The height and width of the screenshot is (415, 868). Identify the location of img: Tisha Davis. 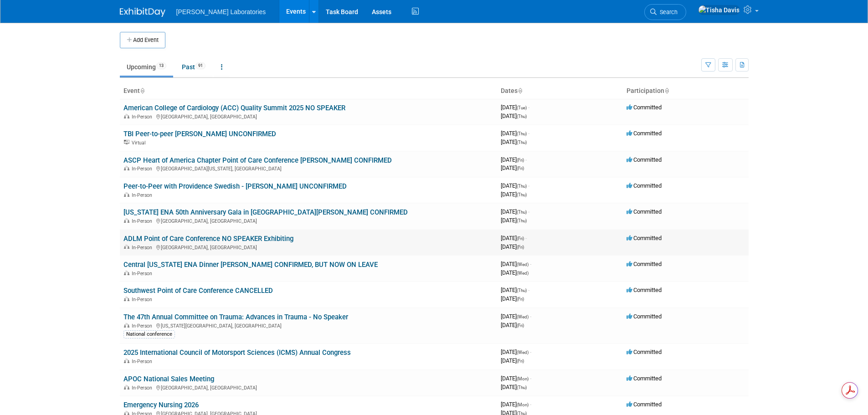
(719, 10).